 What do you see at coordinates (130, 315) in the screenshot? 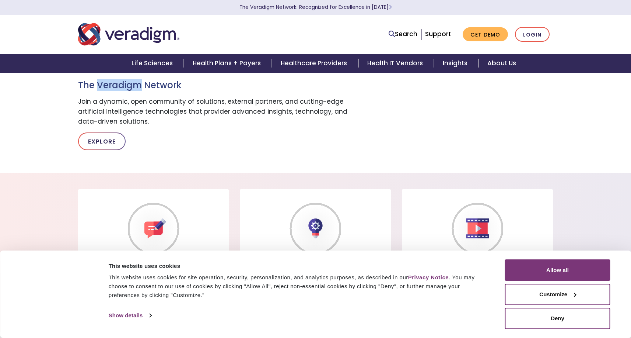
I see `a: Show details` at bounding box center [130, 315].